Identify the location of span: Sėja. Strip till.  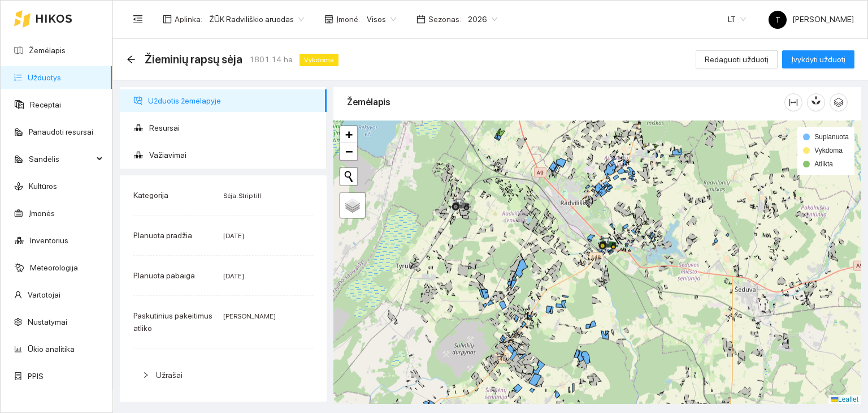
(242, 195).